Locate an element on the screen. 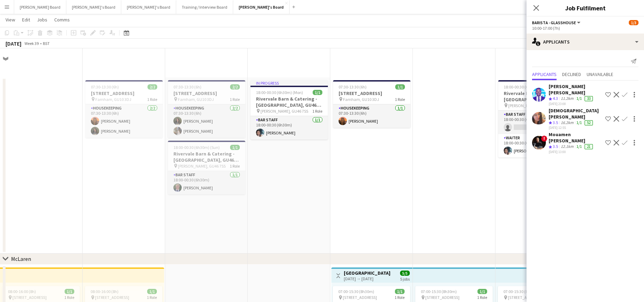  a: View is located at coordinates (10, 20).